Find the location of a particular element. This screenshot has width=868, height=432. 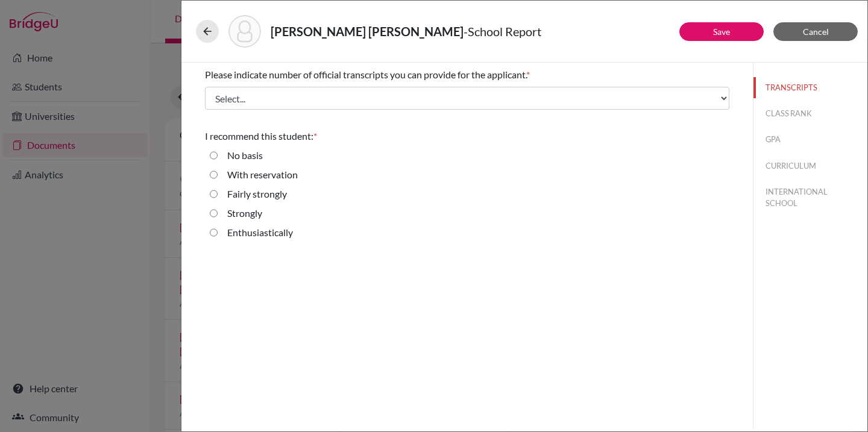

button: CLASS RANK is located at coordinates (810, 113).